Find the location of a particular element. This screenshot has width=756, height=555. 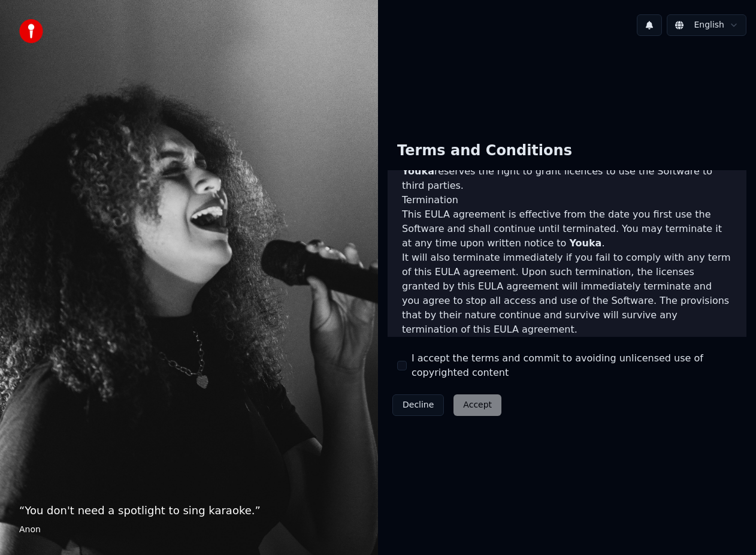

p: reserves the right to grant licences to use the Software to third parties. is located at coordinates (566, 178).